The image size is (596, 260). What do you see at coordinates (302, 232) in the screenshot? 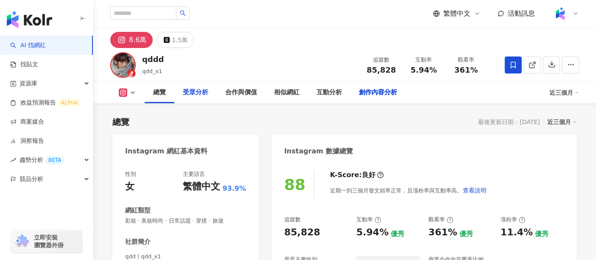
I see `div: 85,828` at bounding box center [302, 232].